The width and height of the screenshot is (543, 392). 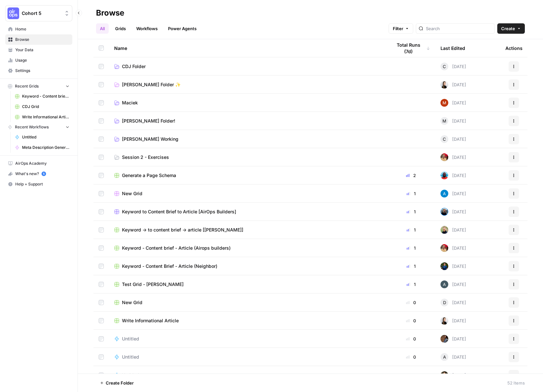 I want to click on text: 5, so click(x=43, y=174).